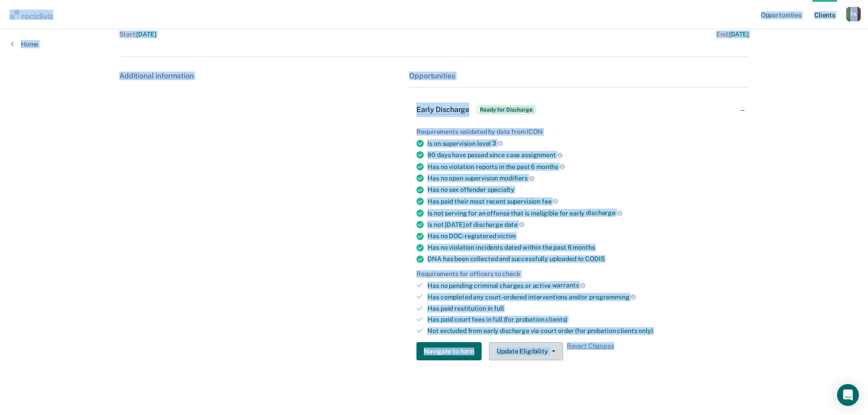 Image resolution: width=868 pixels, height=415 pixels. What do you see at coordinates (451, 351) in the screenshot?
I see `a: Navigate to form link` at bounding box center [451, 351].